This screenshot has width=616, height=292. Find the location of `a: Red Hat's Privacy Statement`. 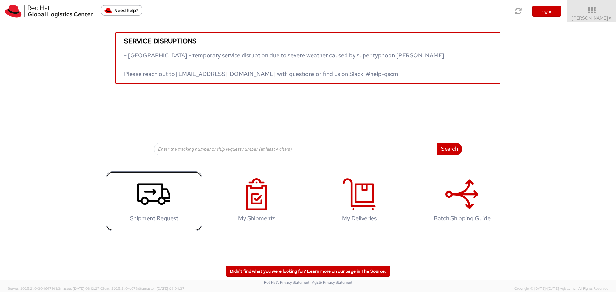

a: Red Hat's Privacy Statement is located at coordinates (287, 283).